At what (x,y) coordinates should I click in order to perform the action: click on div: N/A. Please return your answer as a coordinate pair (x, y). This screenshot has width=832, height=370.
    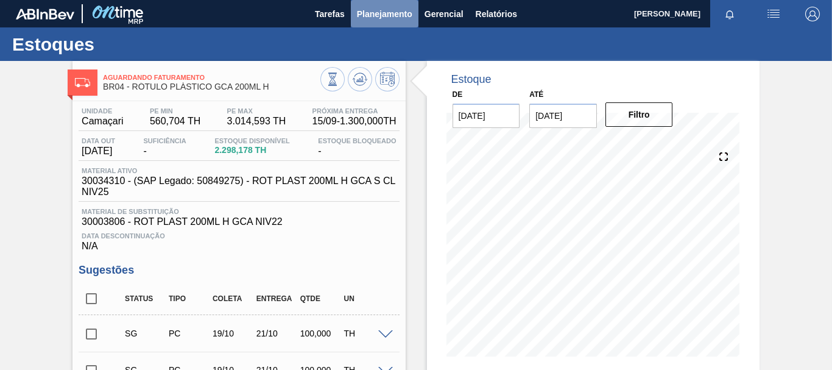
    Looking at the image, I should click on (239, 239).